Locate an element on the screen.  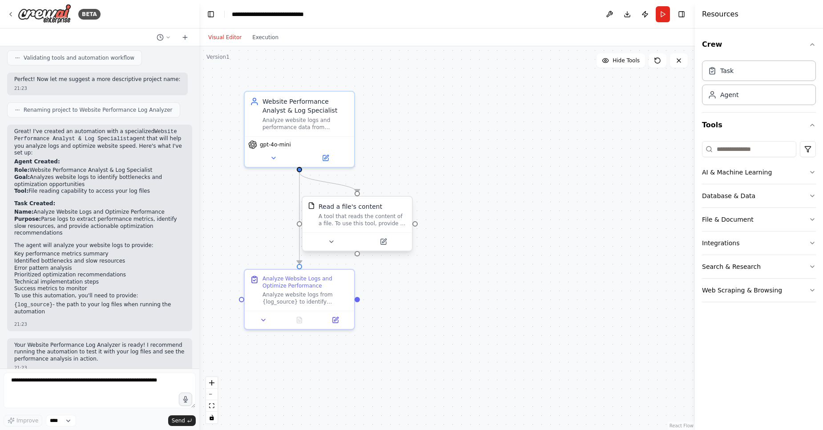
div: Website Performance Analyst & Log SpecialistAnalyze website logs and performance data from {log_s... is located at coordinates (299, 129).